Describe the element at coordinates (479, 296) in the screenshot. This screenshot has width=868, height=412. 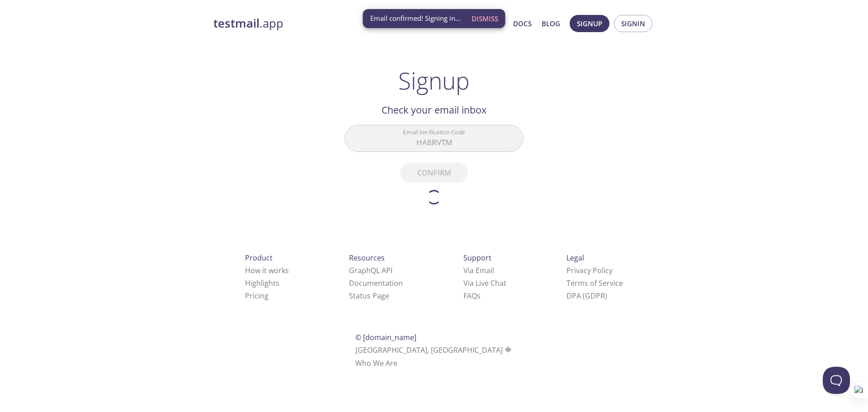
I see `span: s` at that location.